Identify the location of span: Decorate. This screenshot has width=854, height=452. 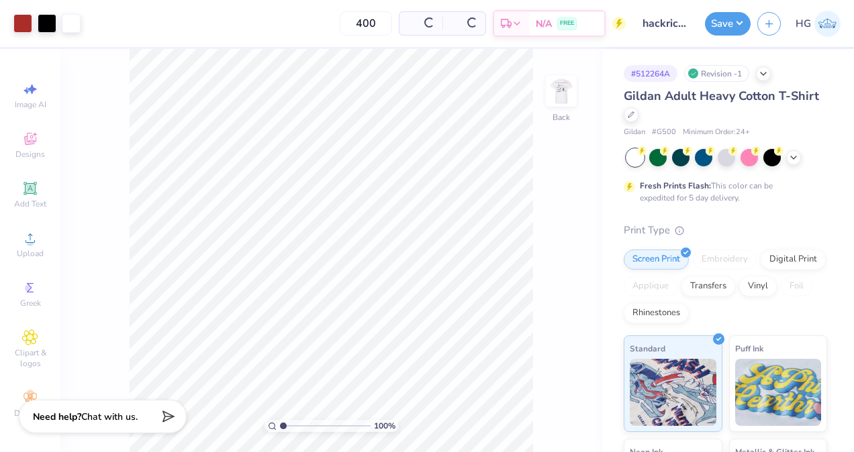
(30, 414).